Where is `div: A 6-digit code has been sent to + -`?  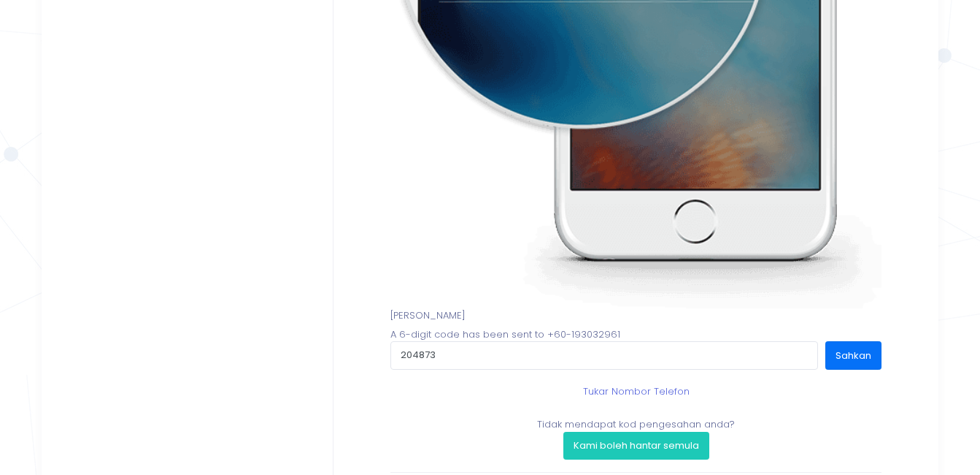 div: A 6-digit code has been sent to + - is located at coordinates (635, 384).